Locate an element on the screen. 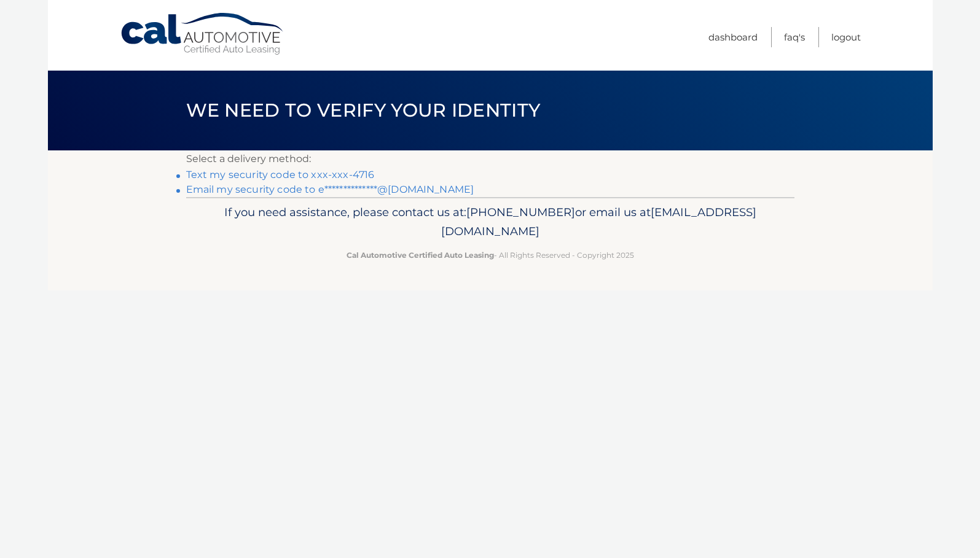  a: Text my security code to xxx-xxx-4716 is located at coordinates (280, 174).